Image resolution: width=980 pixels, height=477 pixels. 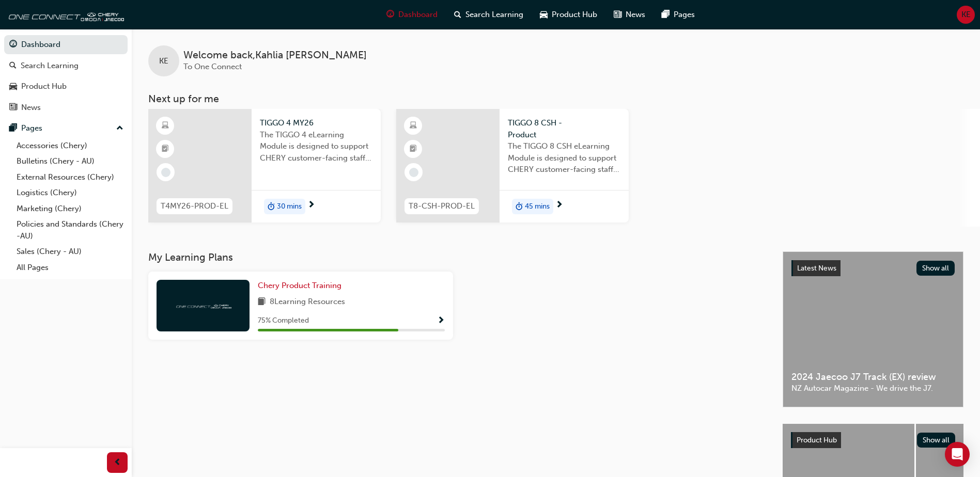 What do you see at coordinates (44, 86) in the screenshot?
I see `div: Product Hub` at bounding box center [44, 86].